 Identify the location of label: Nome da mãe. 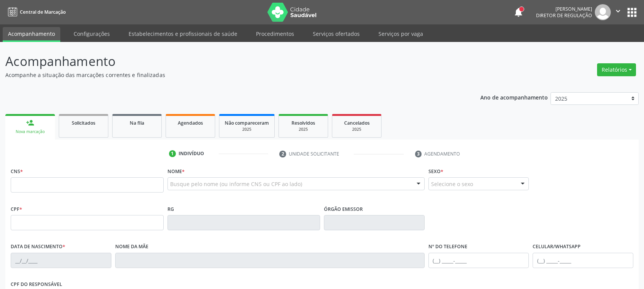
(132, 247).